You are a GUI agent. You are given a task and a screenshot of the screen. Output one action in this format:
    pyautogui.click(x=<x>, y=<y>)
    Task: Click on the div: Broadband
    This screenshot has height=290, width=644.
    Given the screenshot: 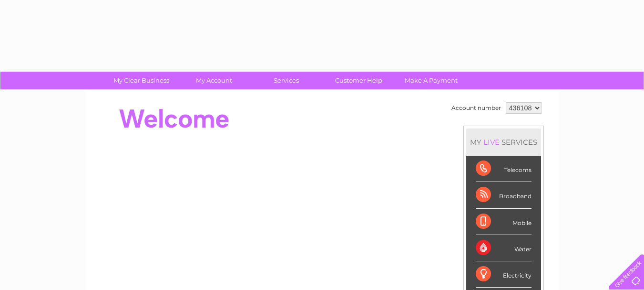 What is the action you would take?
    pyautogui.click(x=503, y=195)
    